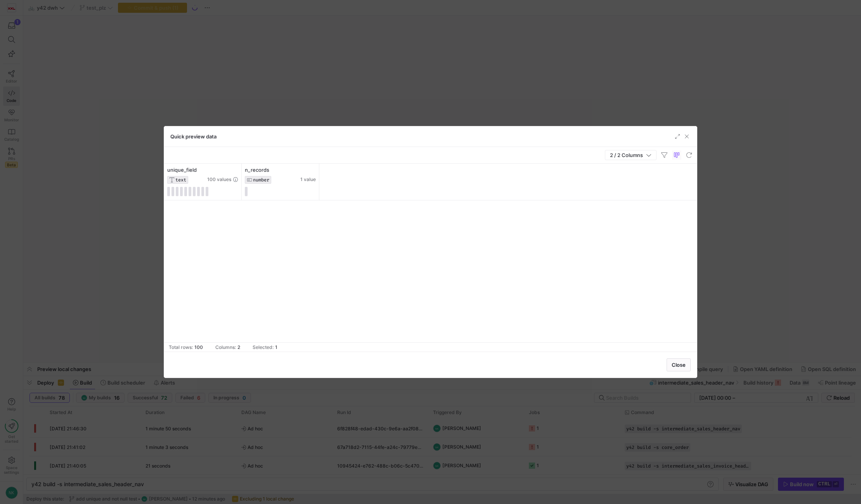 This screenshot has width=861, height=504. What do you see at coordinates (238, 347) in the screenshot?
I see `div: 2` at bounding box center [238, 347].